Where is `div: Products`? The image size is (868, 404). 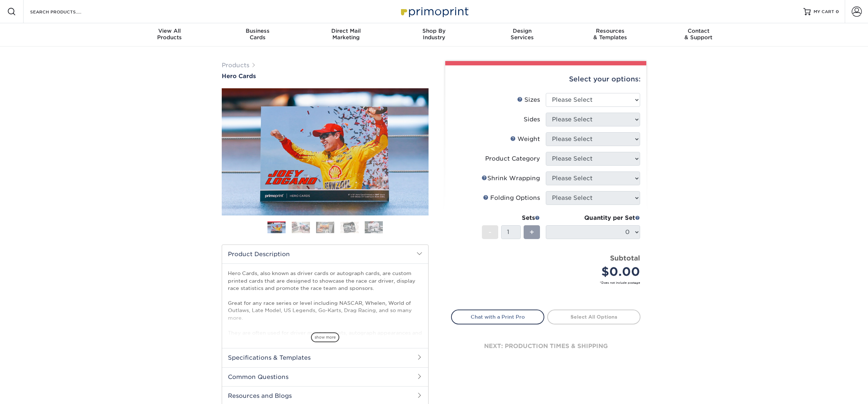 div: Products is located at coordinates (170, 34).